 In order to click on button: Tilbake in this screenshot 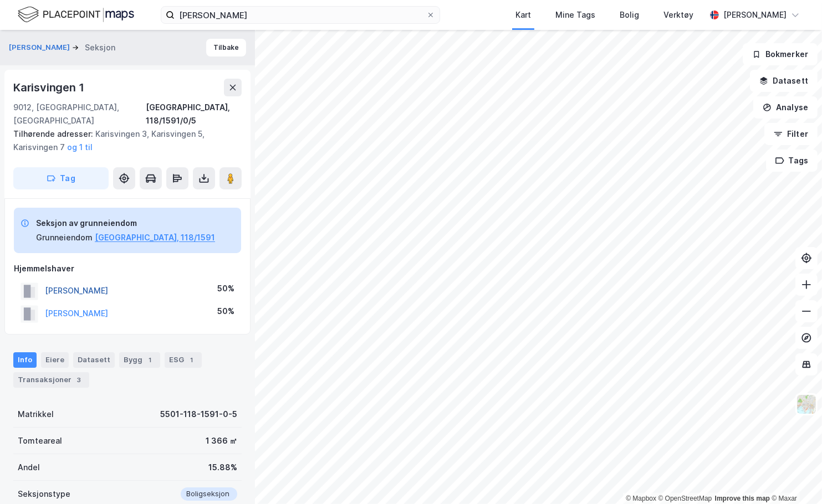, I will do `click(226, 48)`.